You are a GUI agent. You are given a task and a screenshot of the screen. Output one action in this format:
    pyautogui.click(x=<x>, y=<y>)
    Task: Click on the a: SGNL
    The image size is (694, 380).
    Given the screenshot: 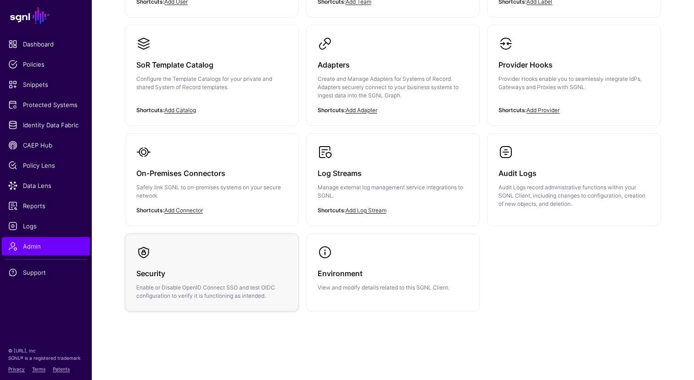 What is the action you would take?
    pyautogui.click(x=46, y=16)
    